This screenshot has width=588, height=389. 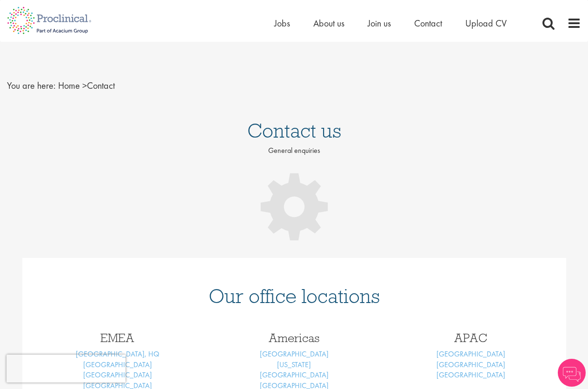 What do you see at coordinates (294, 338) in the screenshot?
I see `h3: Americas` at bounding box center [294, 338].